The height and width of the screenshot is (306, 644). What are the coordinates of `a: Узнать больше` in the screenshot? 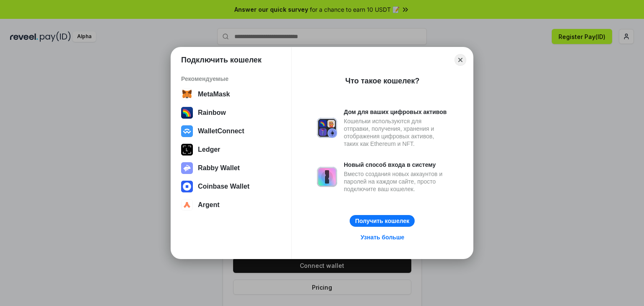 It's located at (382, 237).